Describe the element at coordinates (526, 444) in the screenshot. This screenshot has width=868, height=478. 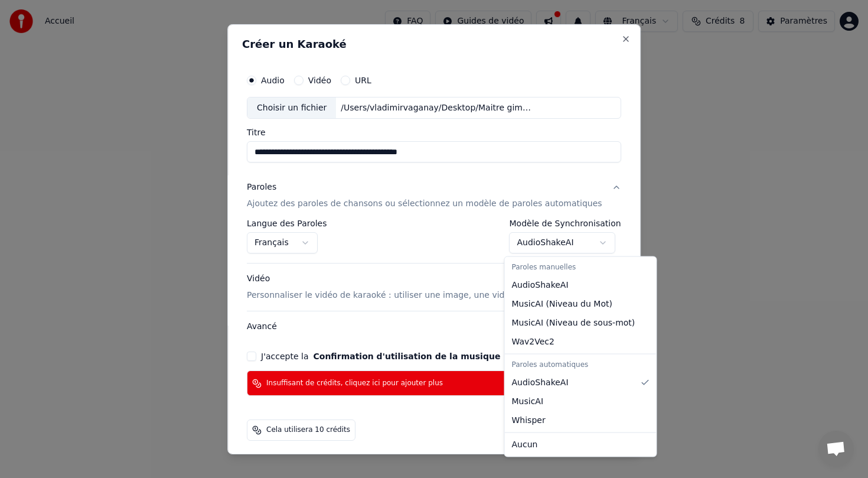
I see `span: Aucun` at that location.